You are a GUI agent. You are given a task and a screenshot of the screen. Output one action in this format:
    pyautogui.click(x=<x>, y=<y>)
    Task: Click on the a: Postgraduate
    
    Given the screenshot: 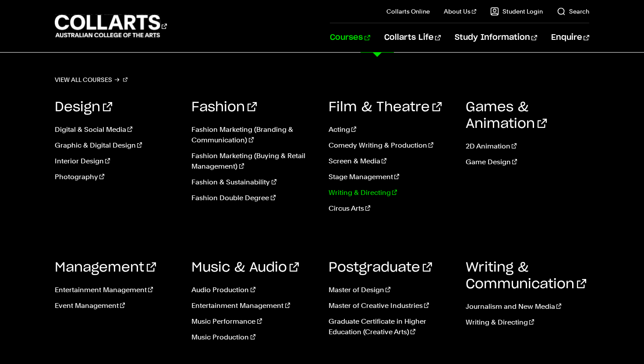 What is the action you would take?
    pyautogui.click(x=381, y=267)
    